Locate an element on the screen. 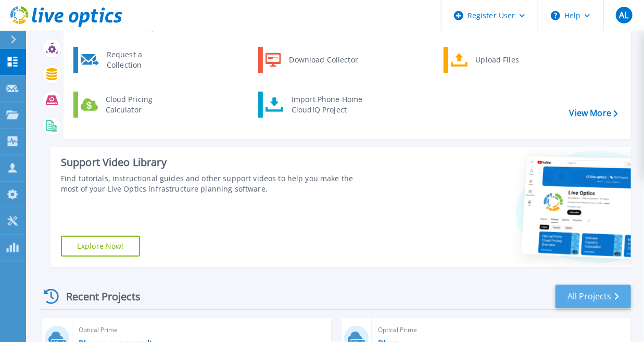 The height and width of the screenshot is (342, 644). span: AL is located at coordinates (623, 15).